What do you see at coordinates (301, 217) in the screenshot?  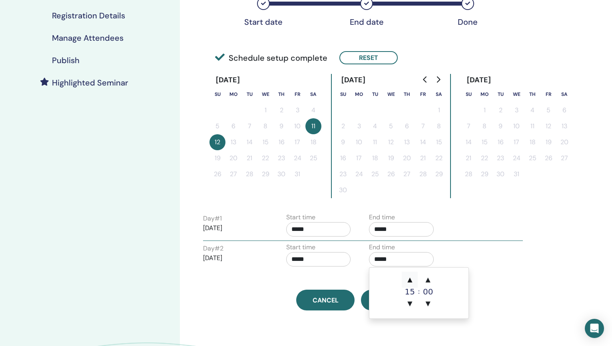 I see `label: Start time` at bounding box center [301, 217].